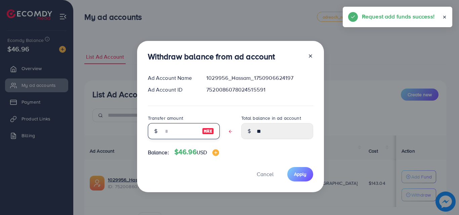 This screenshot has height=215, width=459. What do you see at coordinates (172, 90) in the screenshot?
I see `div: Ad Account ID` at bounding box center [172, 90].